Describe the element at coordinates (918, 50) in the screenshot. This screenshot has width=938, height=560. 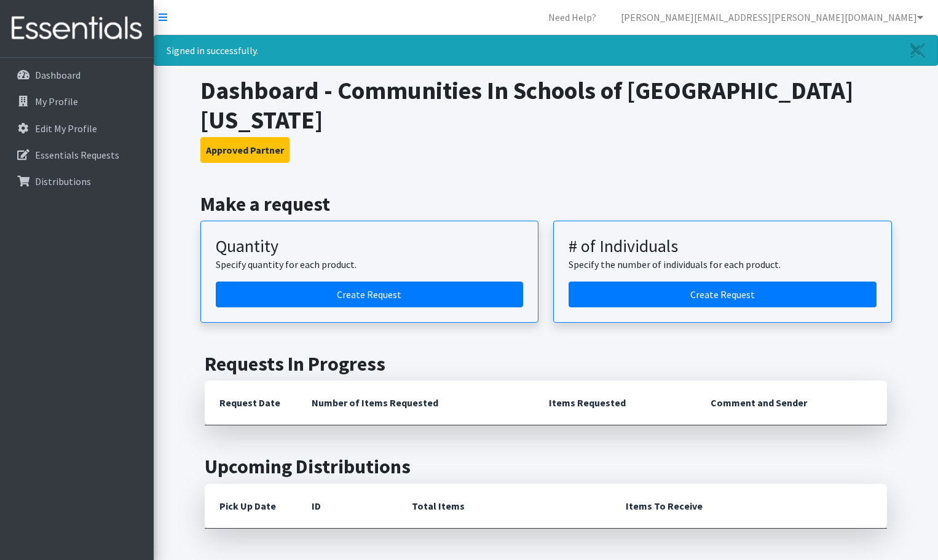
I see `a: Close` at that location.